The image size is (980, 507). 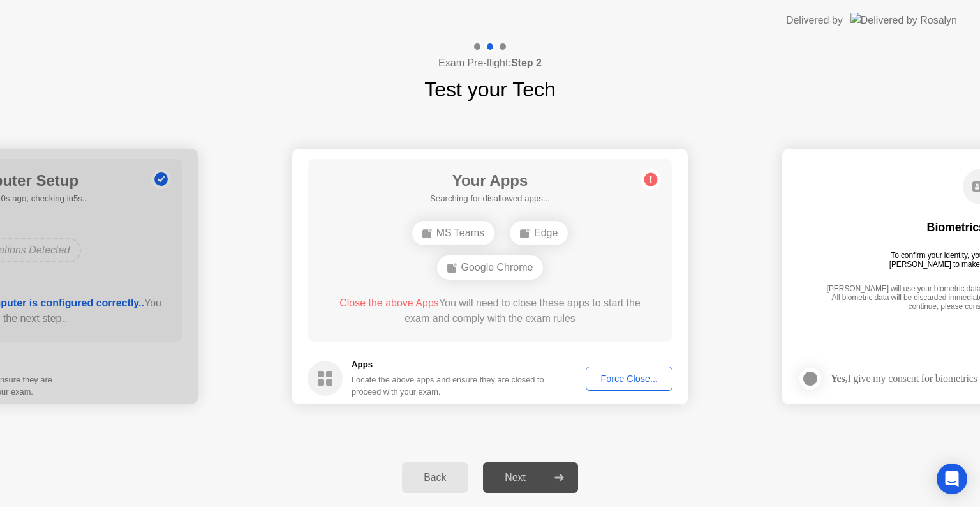 I want to click on button: Force Close..., so click(x=629, y=379).